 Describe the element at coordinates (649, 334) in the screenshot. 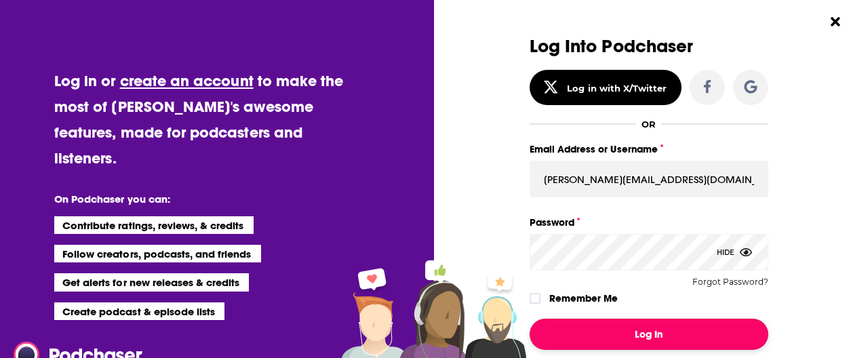

I see `button: Log In` at that location.